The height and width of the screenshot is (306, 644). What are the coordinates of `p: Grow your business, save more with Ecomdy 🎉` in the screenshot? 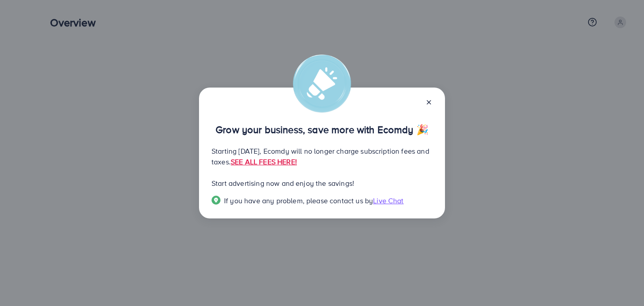 It's located at (322, 130).